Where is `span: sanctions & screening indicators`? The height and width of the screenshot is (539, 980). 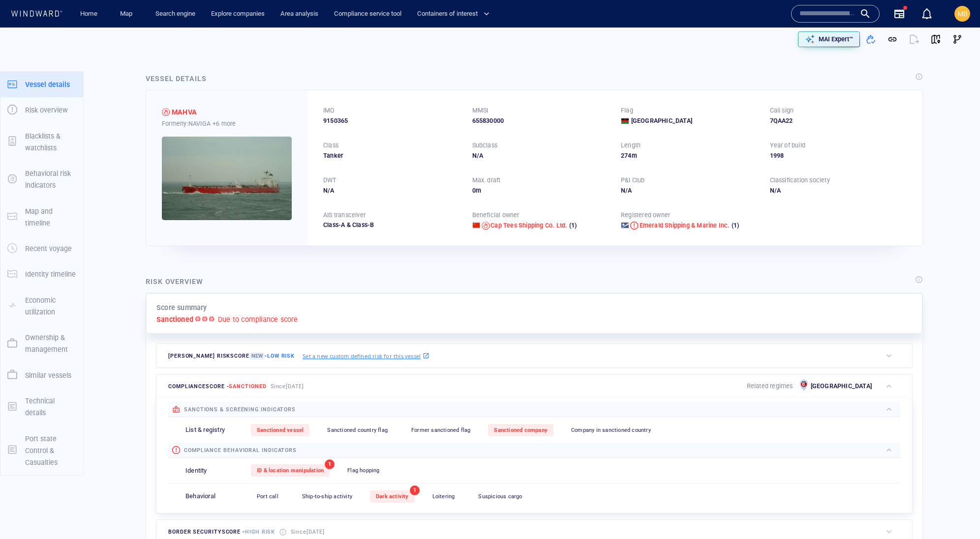 span: sanctions & screening indicators is located at coordinates (240, 409).